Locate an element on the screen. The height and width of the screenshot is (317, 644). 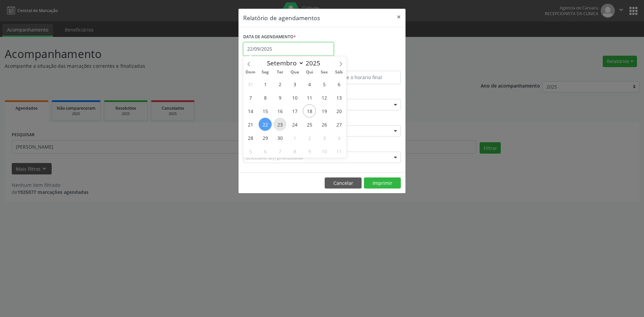
span: Setembro 15, 2025 is located at coordinates (265, 111).